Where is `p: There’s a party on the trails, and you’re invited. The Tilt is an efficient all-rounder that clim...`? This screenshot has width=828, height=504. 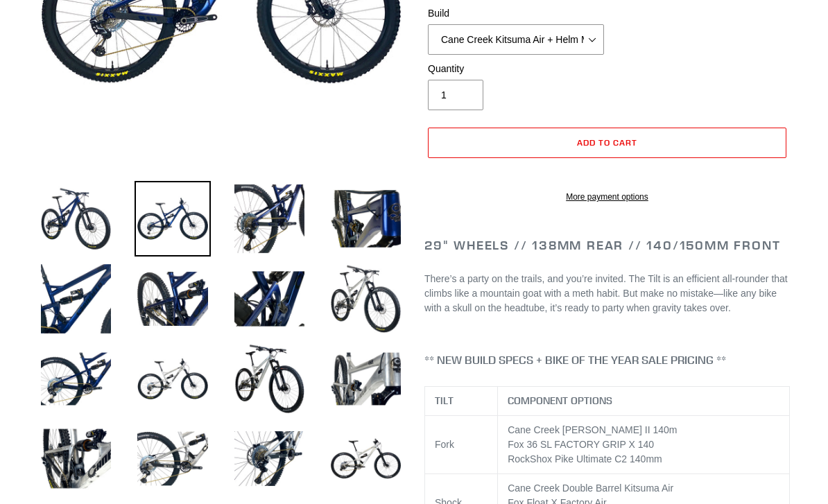
p: There’s a party on the trails, and you’re invited. The Tilt is an efficient all-rounder that clim... is located at coordinates (607, 293).